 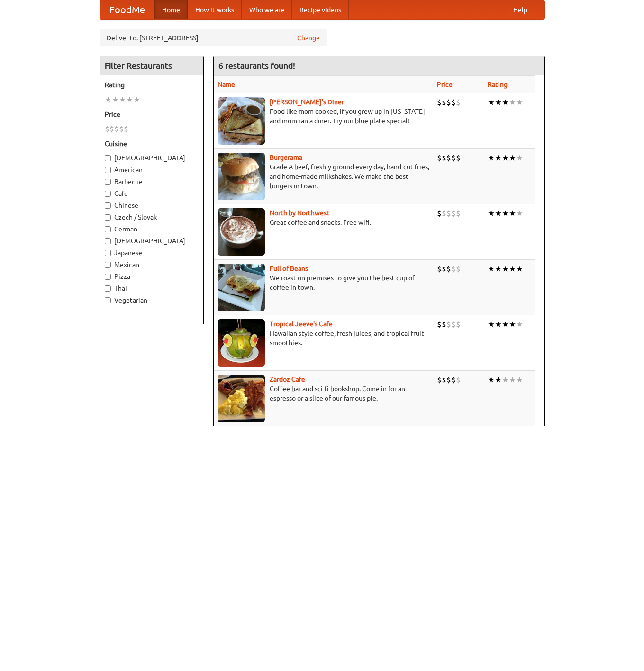 I want to click on a: Full of Beans, so click(x=289, y=268).